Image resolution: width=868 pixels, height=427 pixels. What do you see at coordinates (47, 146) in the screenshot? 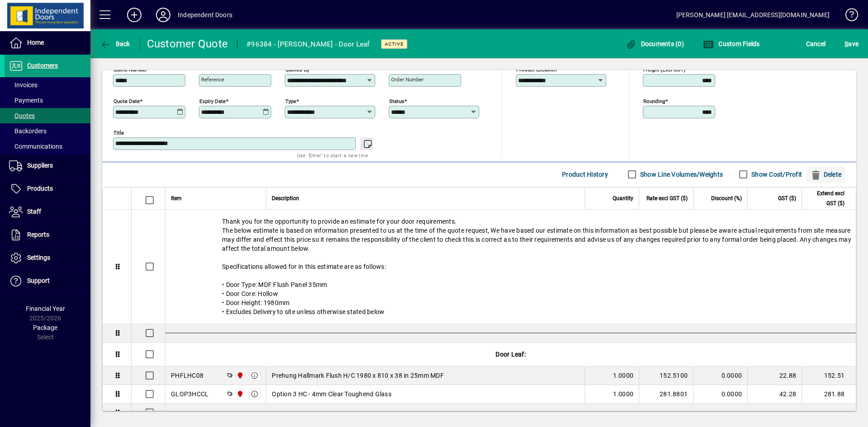
I see `a: Communications` at bounding box center [47, 146].